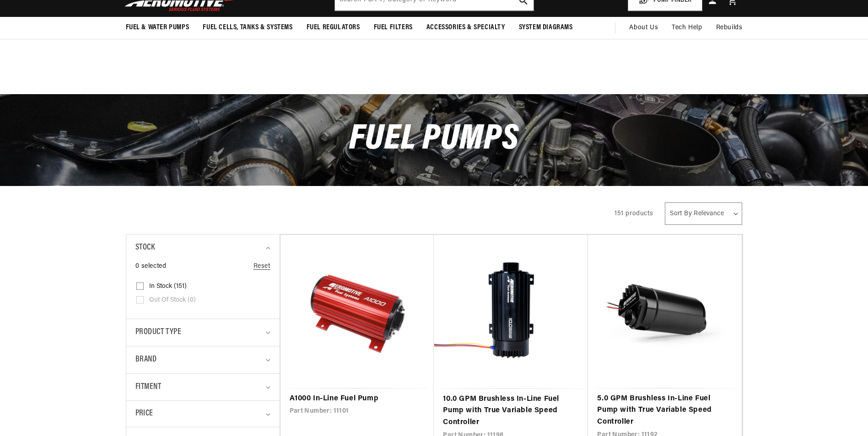 The image size is (868, 436). What do you see at coordinates (357, 399) in the screenshot?
I see `a: A1000 In-Line Fuel Pump` at bounding box center [357, 399].